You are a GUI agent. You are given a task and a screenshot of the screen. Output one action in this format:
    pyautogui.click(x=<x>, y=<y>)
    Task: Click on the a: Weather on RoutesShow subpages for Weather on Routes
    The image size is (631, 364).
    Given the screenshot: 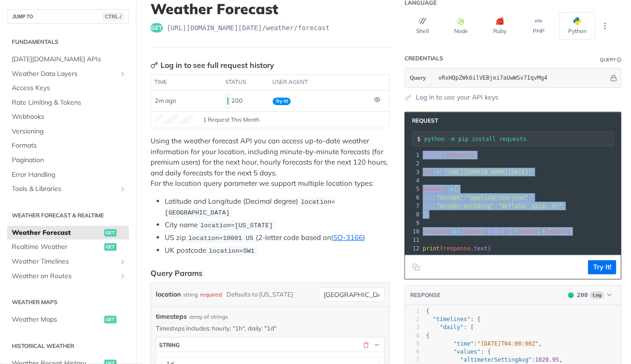 What is the action you would take?
    pyautogui.click(x=68, y=276)
    